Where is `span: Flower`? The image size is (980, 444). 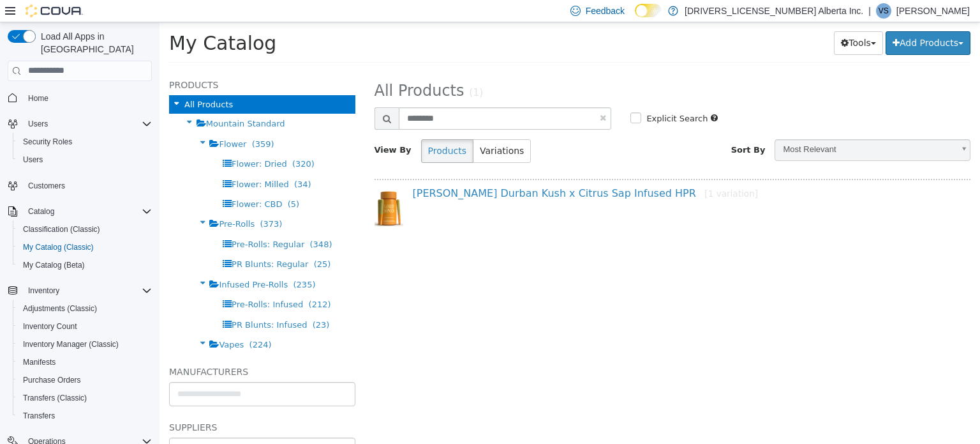 span: Flower is located at coordinates (73, 121).